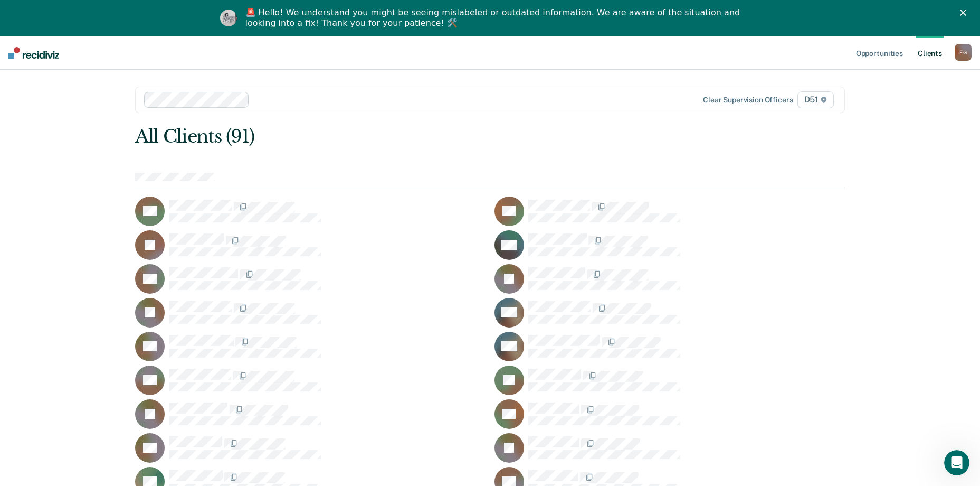  I want to click on div: 🚨 Hello! We understand you might be seeing mislabeled or outdated information. We are aware of th..., so click(494, 18).